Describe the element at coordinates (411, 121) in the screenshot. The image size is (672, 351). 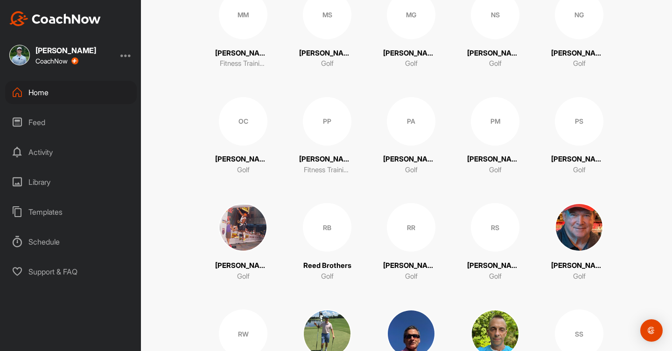
I see `div: PA` at that location.